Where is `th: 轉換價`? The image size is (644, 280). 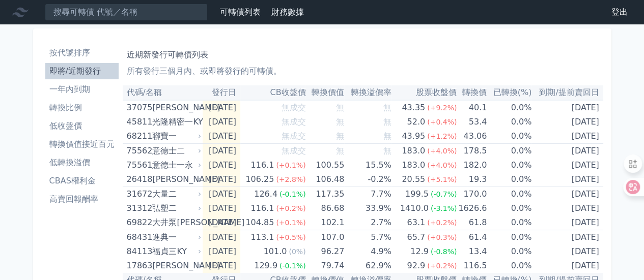 th: 轉換價 is located at coordinates (471, 92).